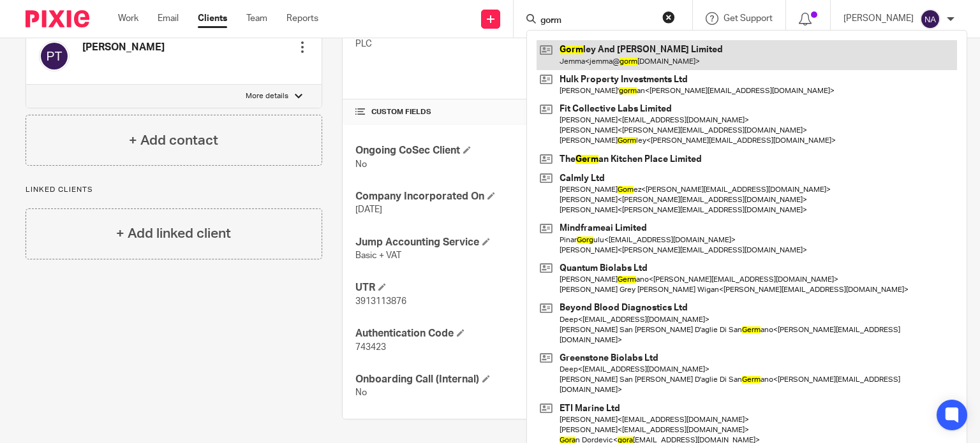 This screenshot has height=443, width=980. Describe the element at coordinates (669, 17) in the screenshot. I see `button: Clear` at that location.